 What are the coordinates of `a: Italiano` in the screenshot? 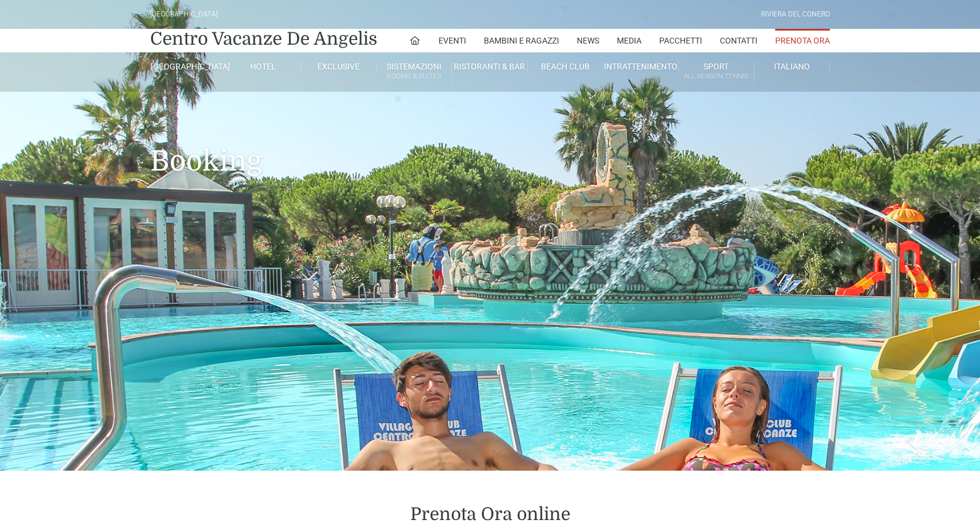 It's located at (793, 67).